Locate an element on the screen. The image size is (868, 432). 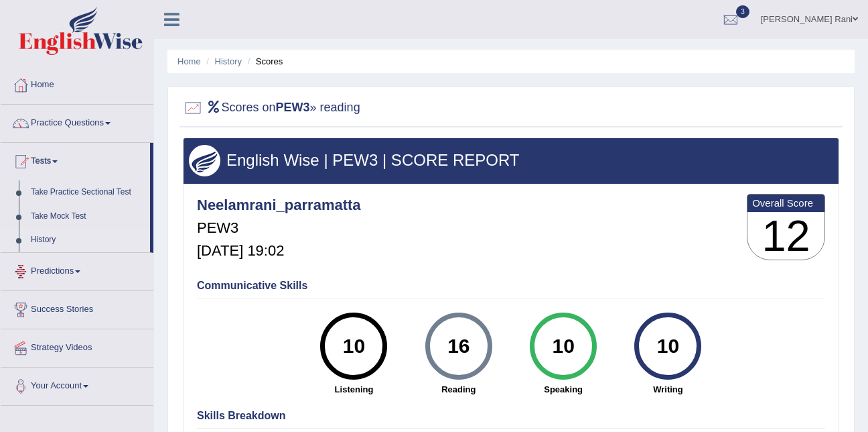
a: Take Practice Sectional Test is located at coordinates (87, 193).